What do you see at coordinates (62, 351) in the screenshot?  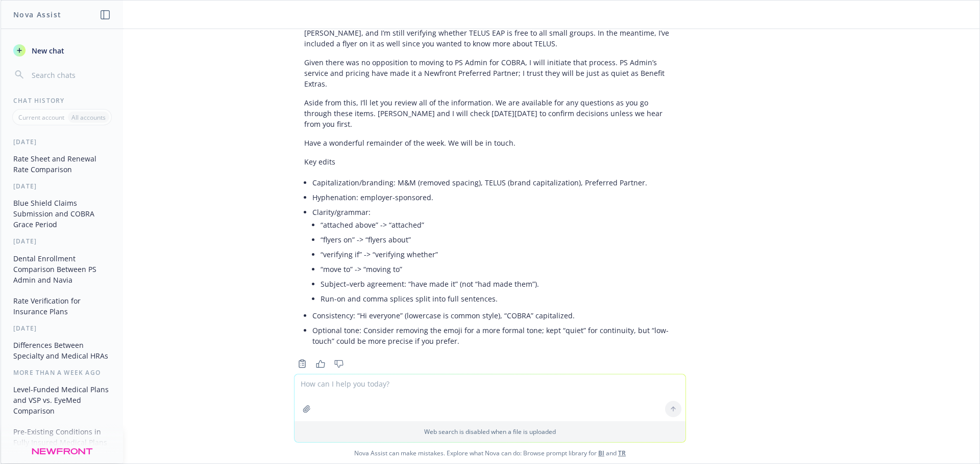 I see `button: Differences Between Specialty and Medical HRAs` at bounding box center [62, 351].